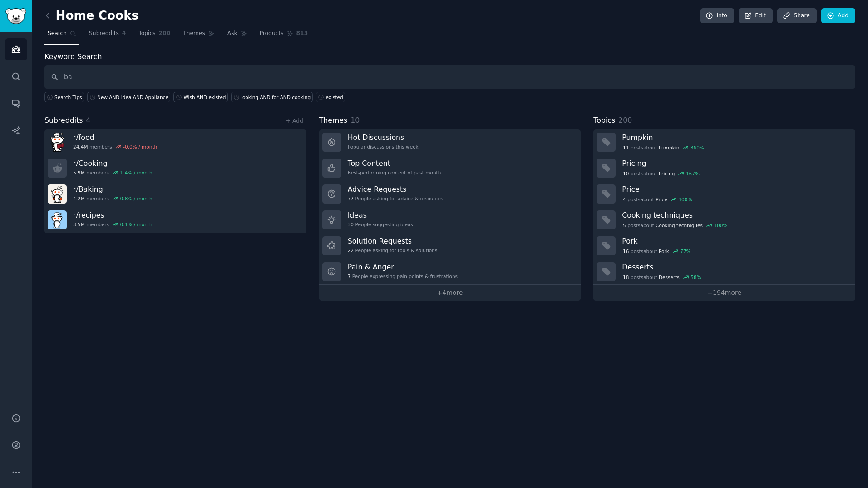 Image resolution: width=868 pixels, height=488 pixels. I want to click on span: Products, so click(272, 34).